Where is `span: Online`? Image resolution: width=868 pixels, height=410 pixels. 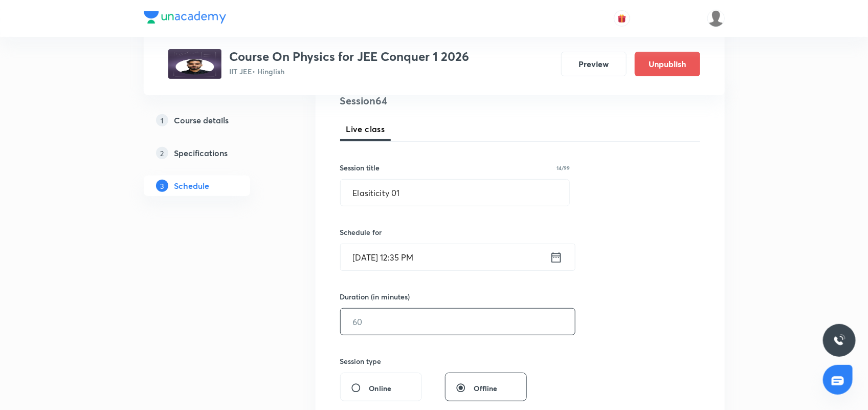
span: Online is located at coordinates (381, 388).